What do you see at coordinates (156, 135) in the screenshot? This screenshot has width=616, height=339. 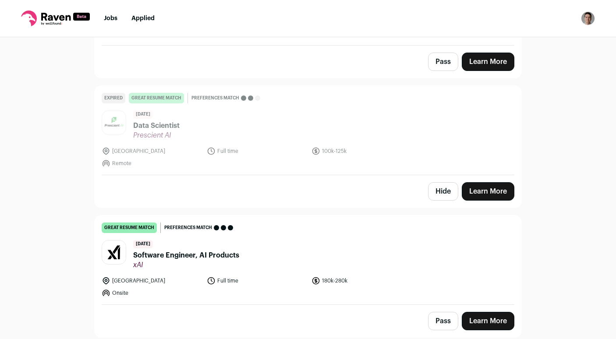 I see `span: Prescient AI` at bounding box center [156, 135].